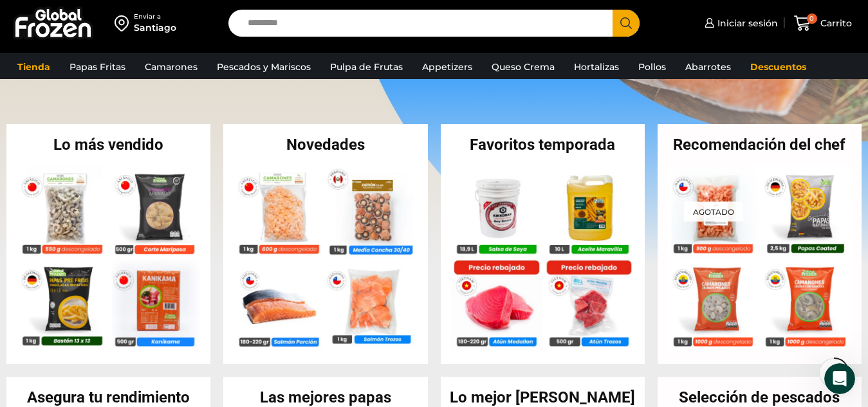  What do you see at coordinates (759, 398) in the screenshot?
I see `h2: Selección de pescados` at bounding box center [759, 398].